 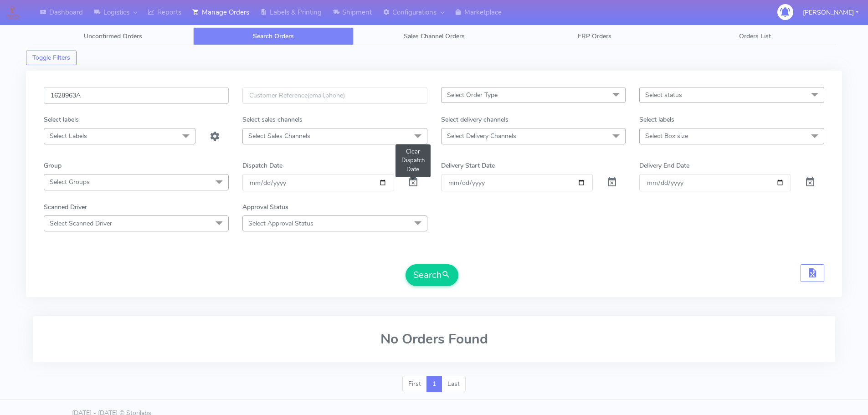 What do you see at coordinates (481, 136) in the screenshot?
I see `span: Select Delivery Channels` at bounding box center [481, 136].